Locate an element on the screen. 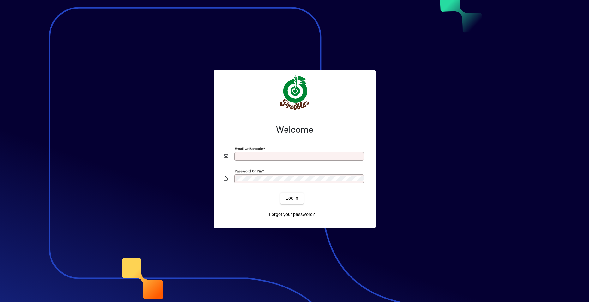  mat-label: Password or Pin is located at coordinates (248, 171).